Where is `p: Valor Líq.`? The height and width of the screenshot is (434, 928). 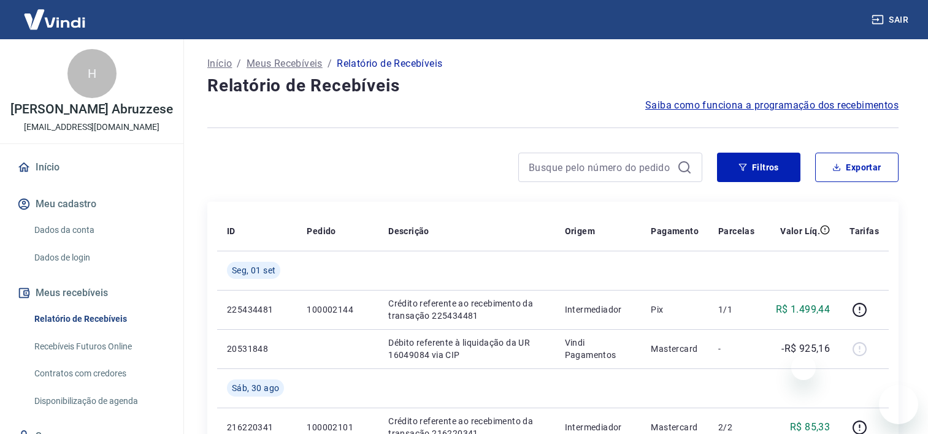 p: Valor Líq. is located at coordinates (800, 231).